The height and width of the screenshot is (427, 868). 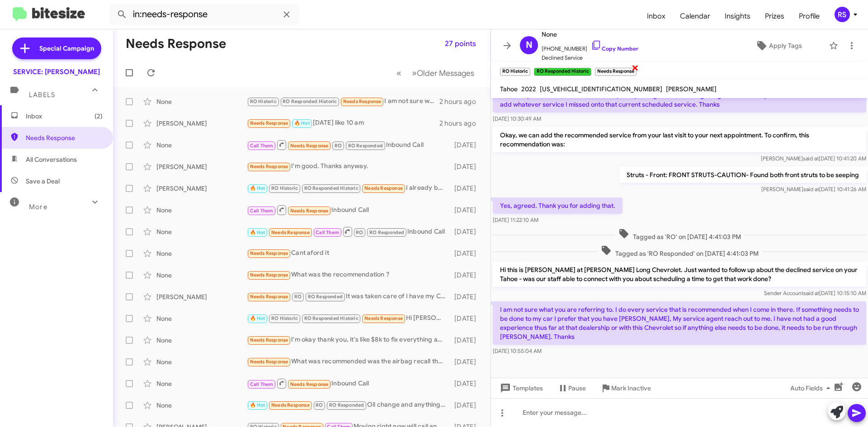 What do you see at coordinates (285, 188) in the screenshot?
I see `span: RO Historic` at bounding box center [285, 188].